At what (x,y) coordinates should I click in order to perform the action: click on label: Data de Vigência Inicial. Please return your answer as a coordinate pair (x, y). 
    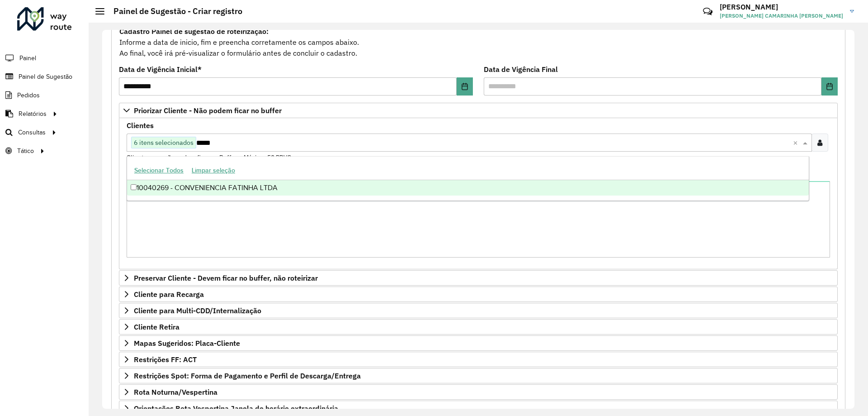
    Looking at the image, I should click on (160, 69).